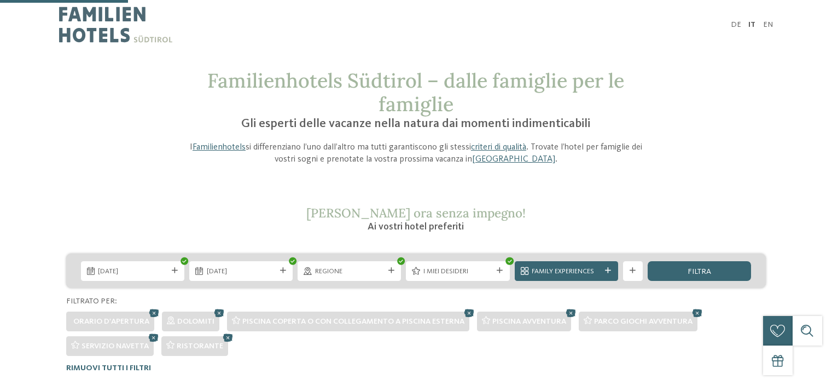 Image resolution: width=832 pixels, height=385 pixels. What do you see at coordinates (196, 321) in the screenshot?
I see `span: Dolomiti` at bounding box center [196, 321].